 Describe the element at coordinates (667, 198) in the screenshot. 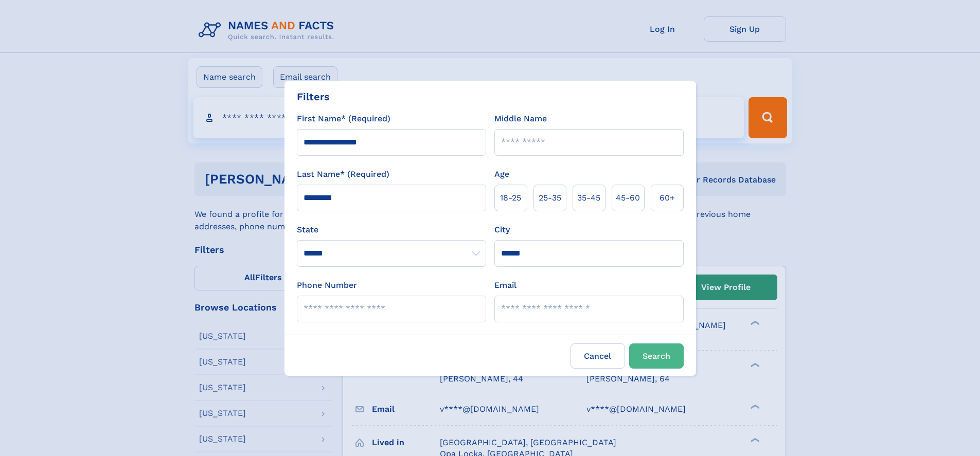

I see `span: 60+` at that location.